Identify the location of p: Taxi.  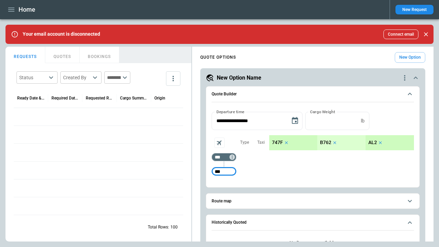
(261, 142).